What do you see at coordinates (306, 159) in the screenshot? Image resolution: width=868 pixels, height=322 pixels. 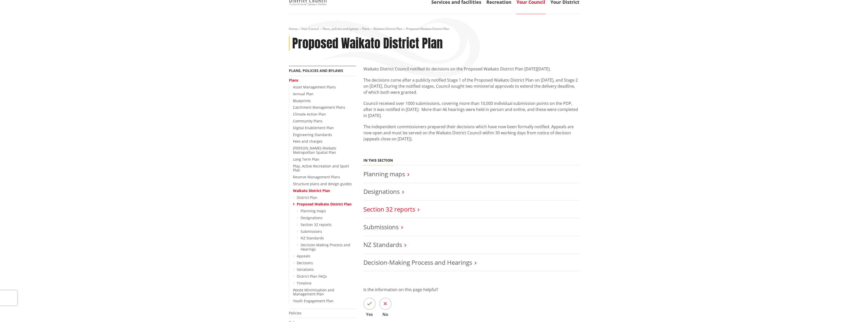 I see `a: Long Term Plan` at bounding box center [306, 159].